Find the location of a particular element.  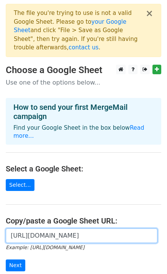

h4: Copy/paste a Google Sheet URL: is located at coordinates (84, 221).